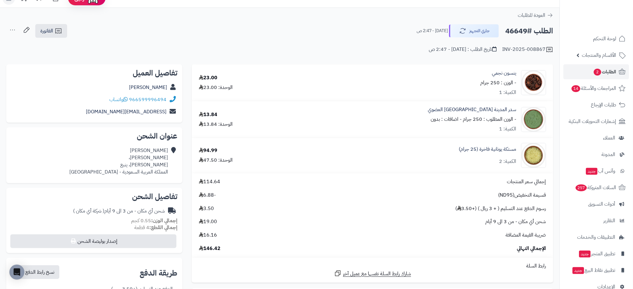  Describe the element at coordinates (605, 72) in the screenshot. I see `span: الطلبات` at that location.